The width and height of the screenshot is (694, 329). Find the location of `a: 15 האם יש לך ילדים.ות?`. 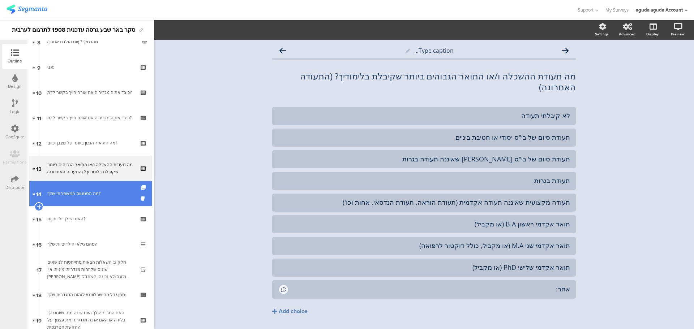

a: 15 האם יש לך ילדים.ות? is located at coordinates (91, 219).